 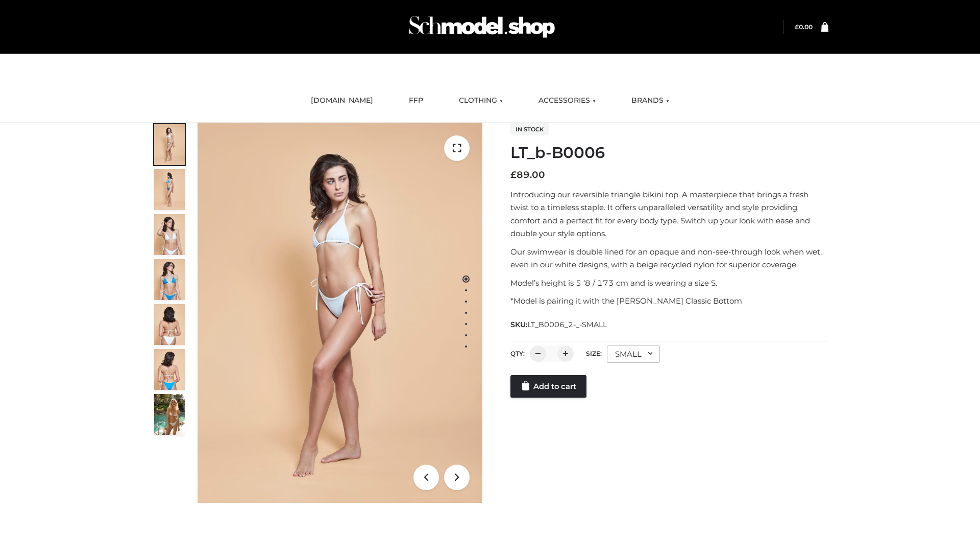 I want to click on img: ArielClassicBikiniTop_CloudNine_AzureSky_OW114ECO_8-scaled.jpg, so click(x=170, y=369).